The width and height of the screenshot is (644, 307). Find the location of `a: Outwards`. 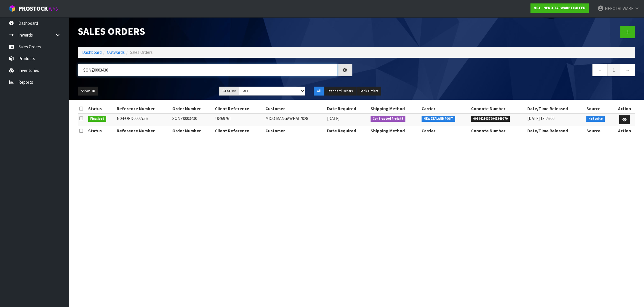

a: Outwards is located at coordinates (116, 52).